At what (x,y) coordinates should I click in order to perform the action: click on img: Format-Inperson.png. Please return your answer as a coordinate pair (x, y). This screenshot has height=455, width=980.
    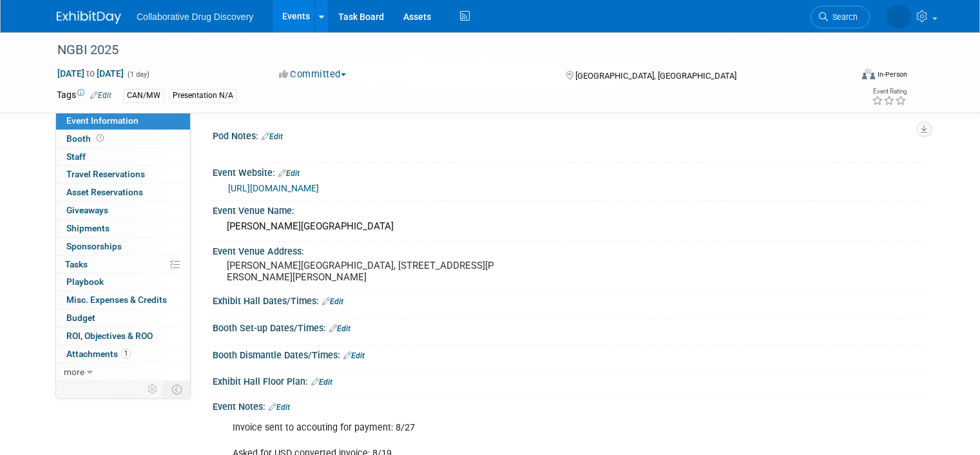
    Looking at the image, I should click on (868, 74).